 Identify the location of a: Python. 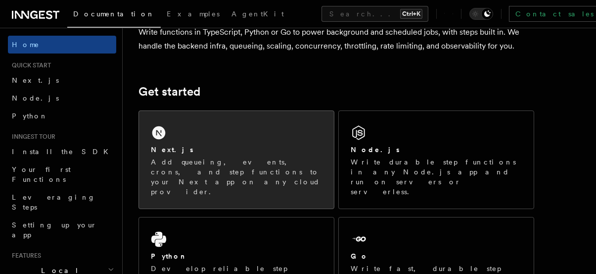
(62, 116).